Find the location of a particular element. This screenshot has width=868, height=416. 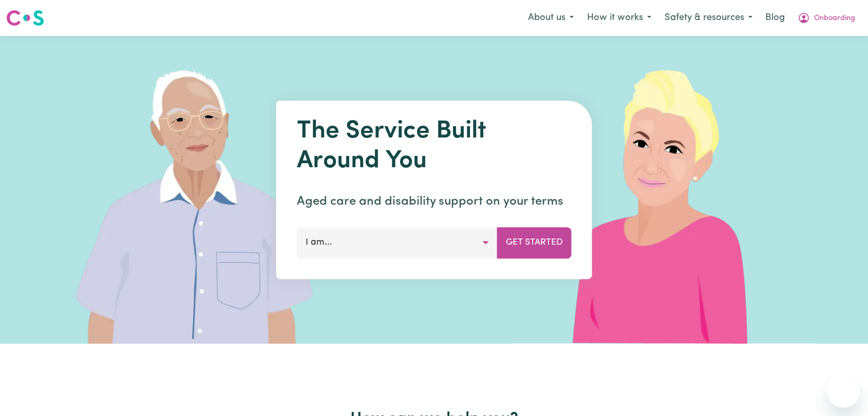

p: Aged care and disability support on your terms is located at coordinates (434, 202).